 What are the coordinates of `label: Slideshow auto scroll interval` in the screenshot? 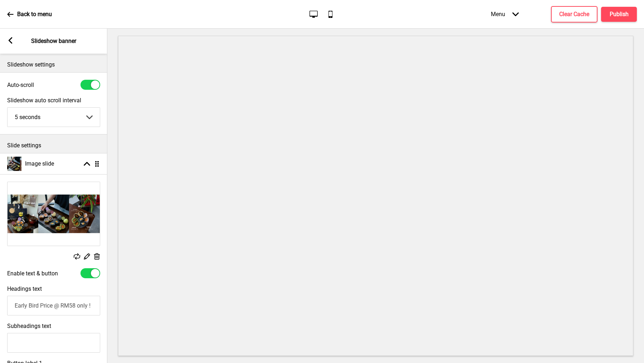 It's located at (53, 100).